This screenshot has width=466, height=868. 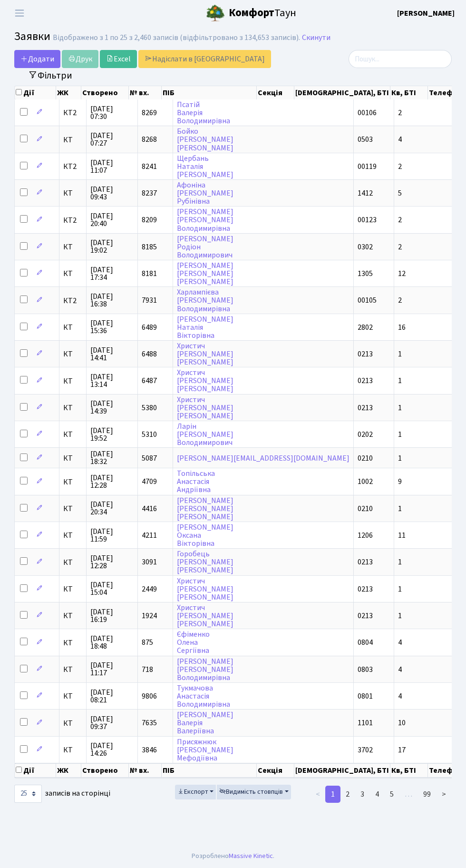 What do you see at coordinates (149, 696) in the screenshot?
I see `span: 9806` at bounding box center [149, 696].